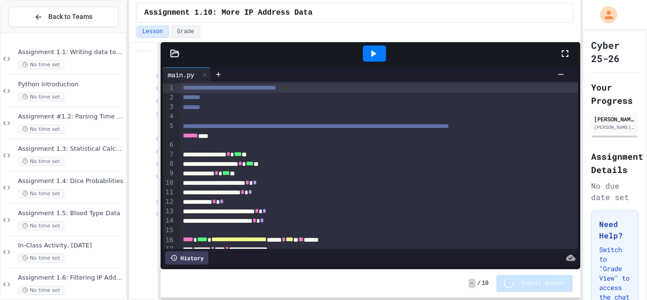 The height and width of the screenshot is (300, 647). What do you see at coordinates (71, 117) in the screenshot?
I see `span: Assignment #1.2: Parsing Time Data` at bounding box center [71, 117].